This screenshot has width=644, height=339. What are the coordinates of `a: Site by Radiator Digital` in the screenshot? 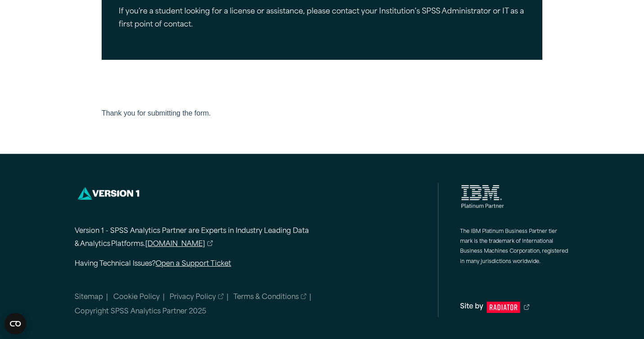 It's located at (514, 307).